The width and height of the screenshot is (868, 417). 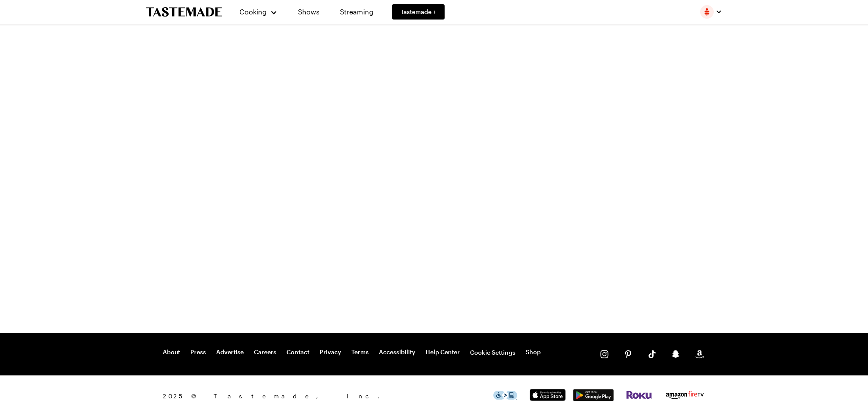 What do you see at coordinates (505, 395) in the screenshot?
I see `img: This icon serves as a link to download the Level Access assistive technology app for individuals ...` at bounding box center [505, 395].